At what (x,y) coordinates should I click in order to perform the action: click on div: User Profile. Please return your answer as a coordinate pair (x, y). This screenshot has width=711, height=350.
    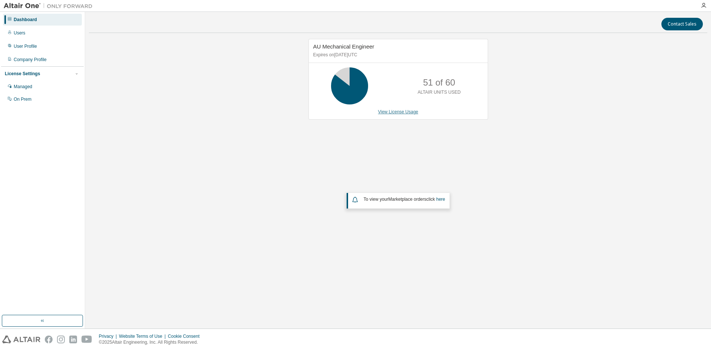
    Looking at the image, I should click on (25, 46).